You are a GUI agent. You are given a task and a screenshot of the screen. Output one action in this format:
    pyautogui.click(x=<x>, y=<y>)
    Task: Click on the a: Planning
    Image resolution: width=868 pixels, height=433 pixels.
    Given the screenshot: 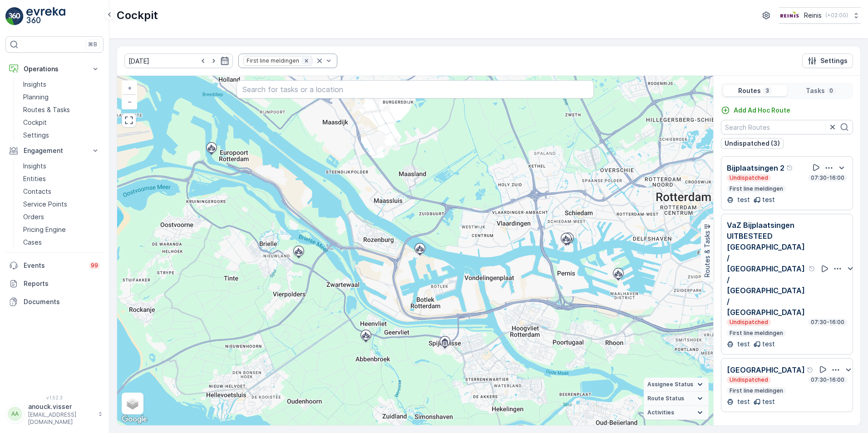 What is the action you would take?
    pyautogui.click(x=62, y=97)
    